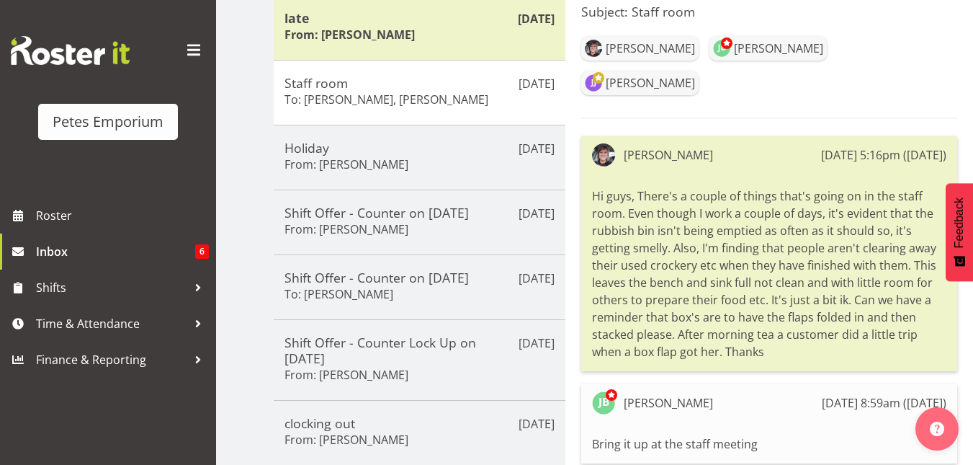 This screenshot has height=465, width=973. I want to click on span: Shifts, so click(112, 287).